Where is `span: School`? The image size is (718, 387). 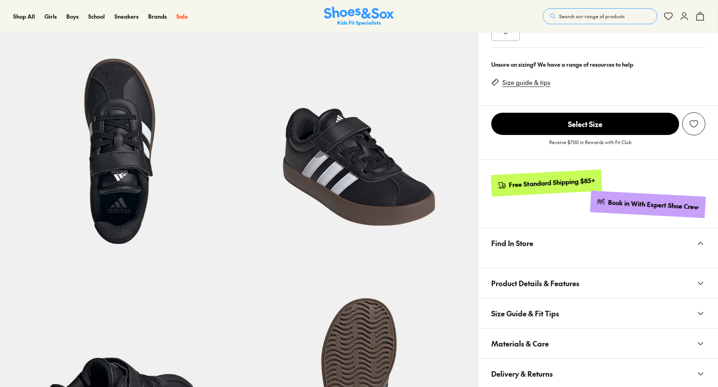
span: School is located at coordinates (96, 16).